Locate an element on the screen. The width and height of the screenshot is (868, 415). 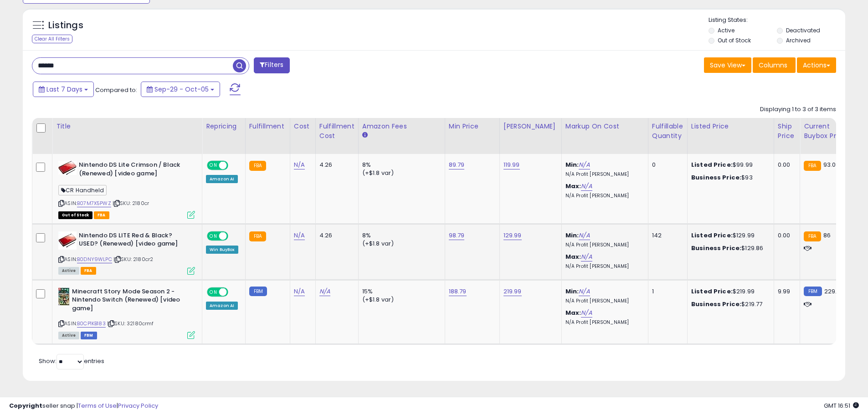
a: B07M7X5PWZ is located at coordinates (93, 203).